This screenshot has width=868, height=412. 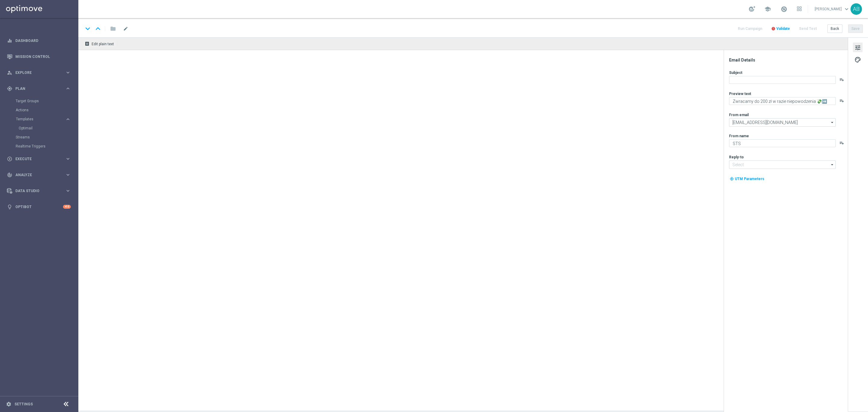 I want to click on div: Streams, so click(x=46, y=137).